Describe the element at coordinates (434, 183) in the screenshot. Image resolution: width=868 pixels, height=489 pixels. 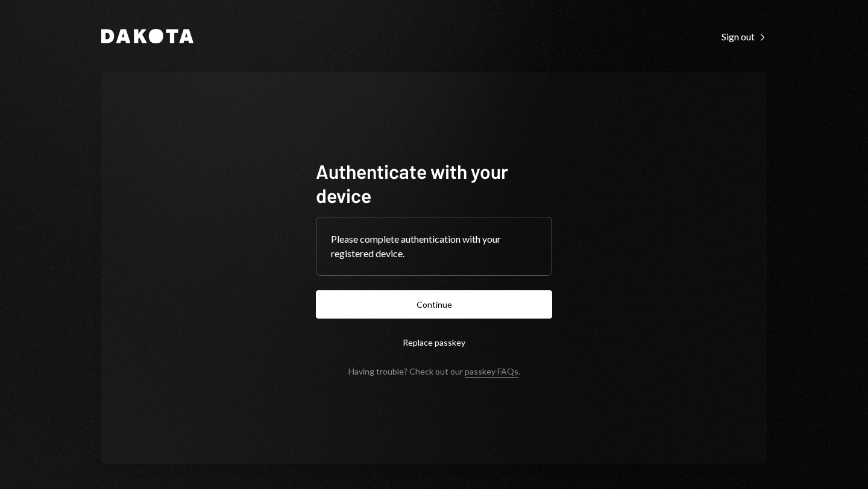
I see `h1: Authenticate with your device` at that location.